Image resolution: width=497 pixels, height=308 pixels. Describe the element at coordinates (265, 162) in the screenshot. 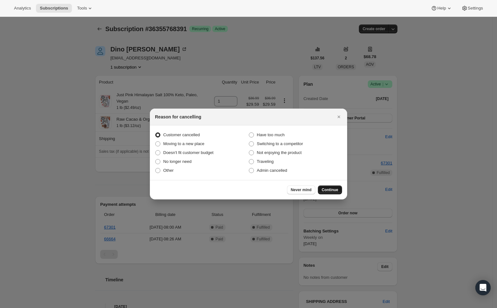

I see `span: Traveling` at that location.